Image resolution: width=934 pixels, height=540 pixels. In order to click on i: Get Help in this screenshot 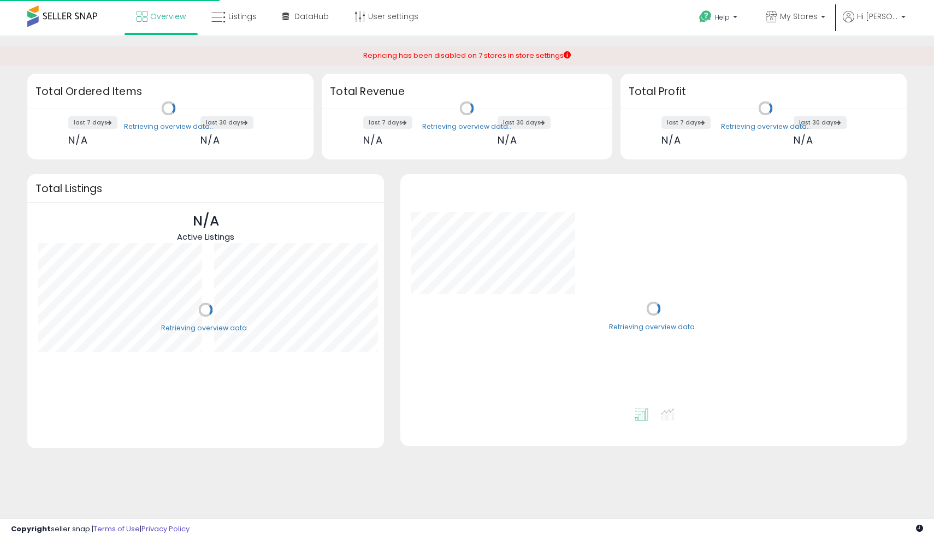, I will do `click(705, 16)`.